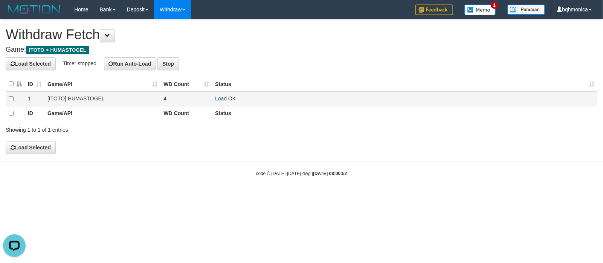  I want to click on span: OK, so click(232, 98).